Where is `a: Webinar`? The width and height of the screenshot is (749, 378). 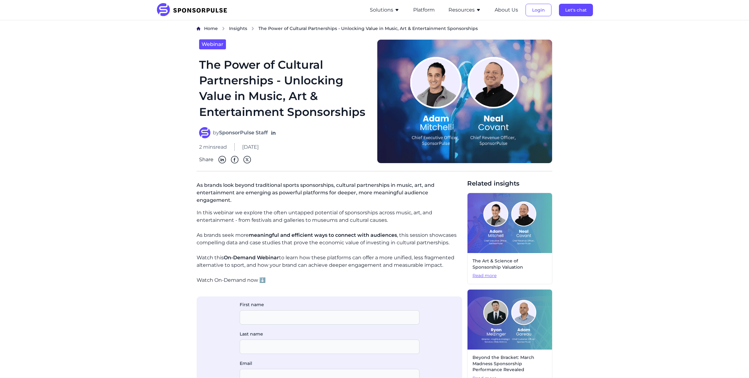 a: Webinar is located at coordinates (213, 44).